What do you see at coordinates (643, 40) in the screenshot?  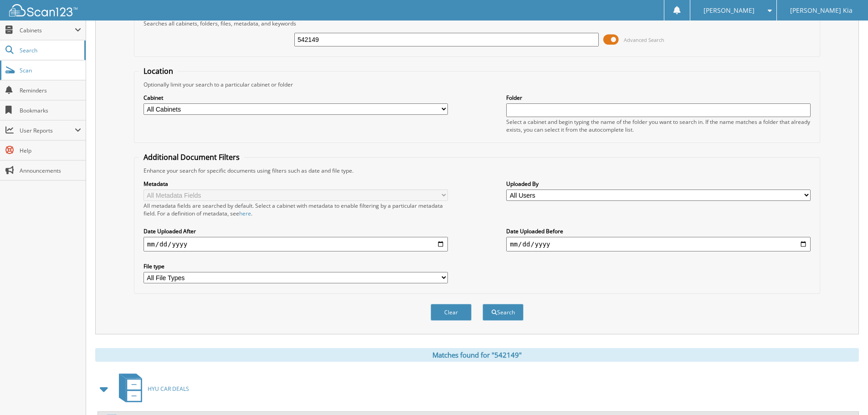 I see `span: Advanced Search` at bounding box center [643, 40].